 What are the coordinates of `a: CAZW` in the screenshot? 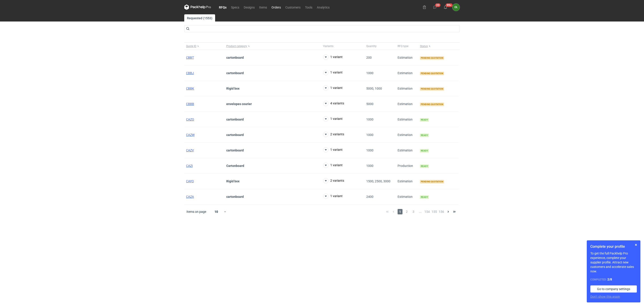 It's located at (191, 135).